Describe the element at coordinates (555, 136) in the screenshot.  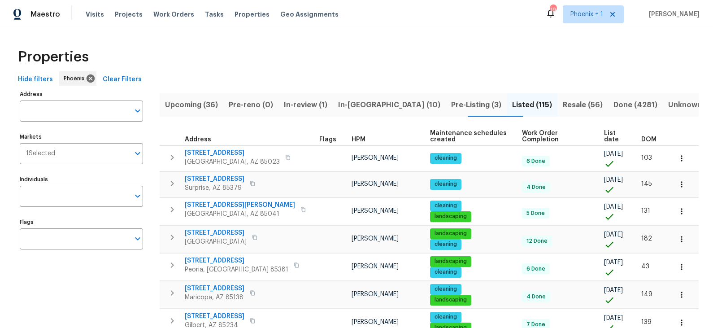
I see `span: Work Order Completion` at that location.